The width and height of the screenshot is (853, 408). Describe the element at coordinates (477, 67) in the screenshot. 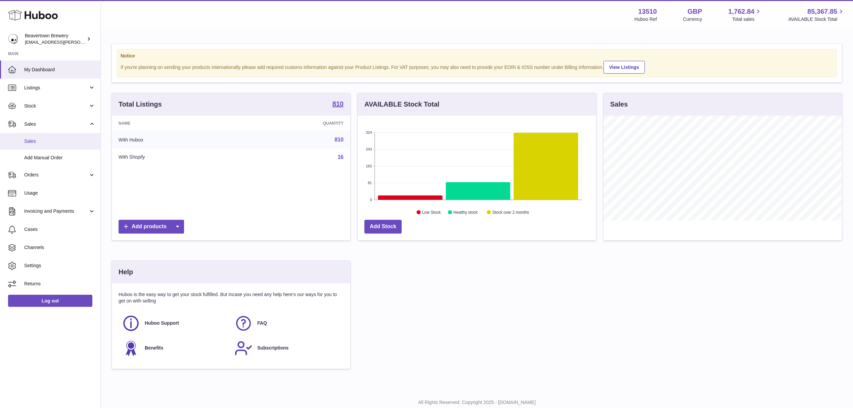

I see `div: If you're planning on sending your products internationally please add required customs informati...` at that location.